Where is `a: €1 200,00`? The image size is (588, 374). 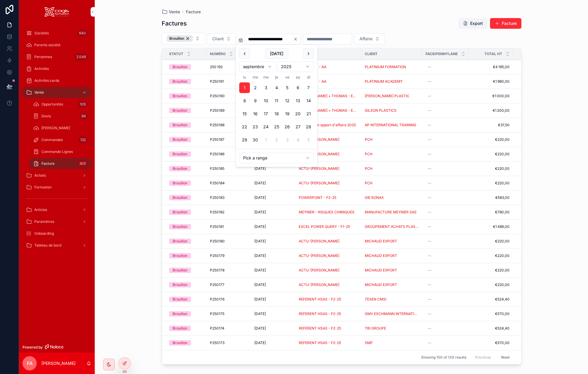
a: €1 200,00 is located at coordinates (536, 96).